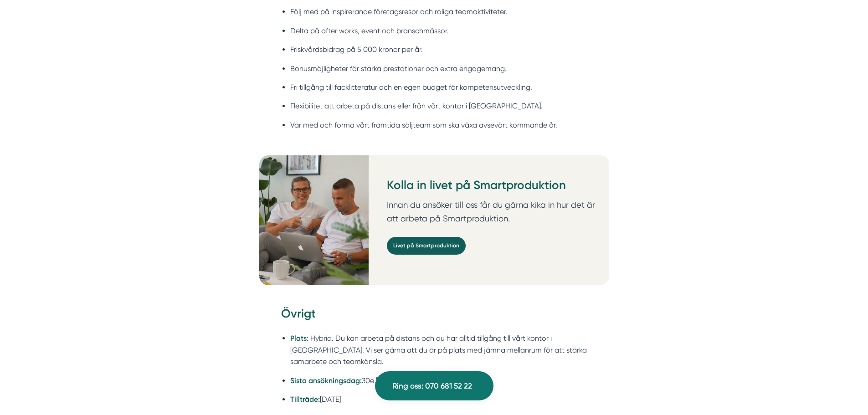 The image size is (868, 415). Describe the element at coordinates (494, 187) in the screenshot. I see `h3: Kolla in livet på Smartproduktion` at that location.